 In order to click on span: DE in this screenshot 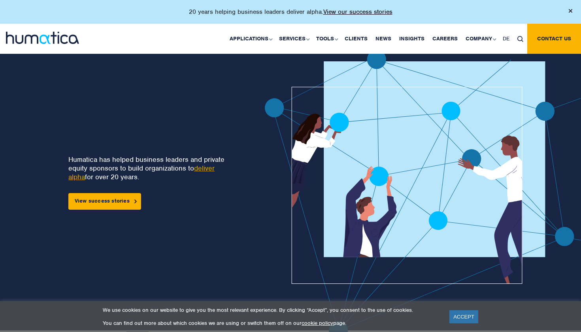, I will do `click(506, 38)`.